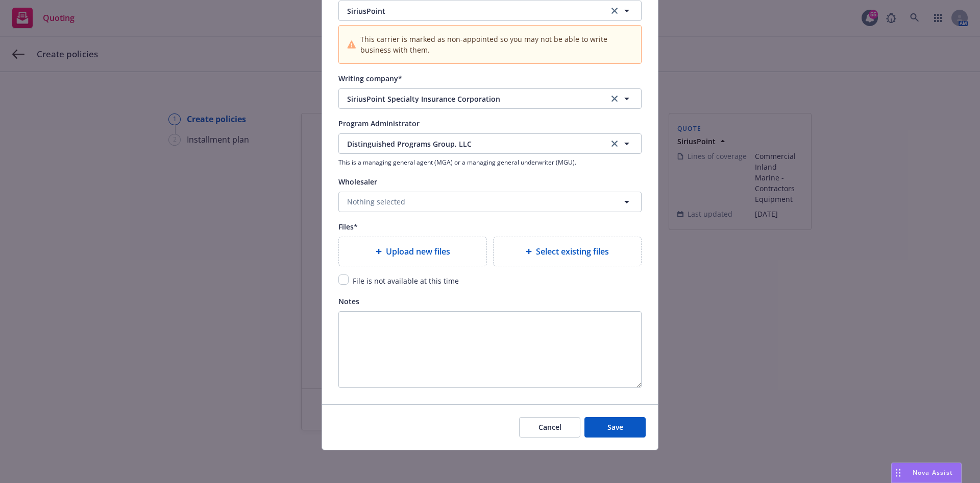  What do you see at coordinates (497, 44) in the screenshot?
I see `span: This carrier is marked as non-appointed so you may not be able to write business with them.` at bounding box center [497, 44].